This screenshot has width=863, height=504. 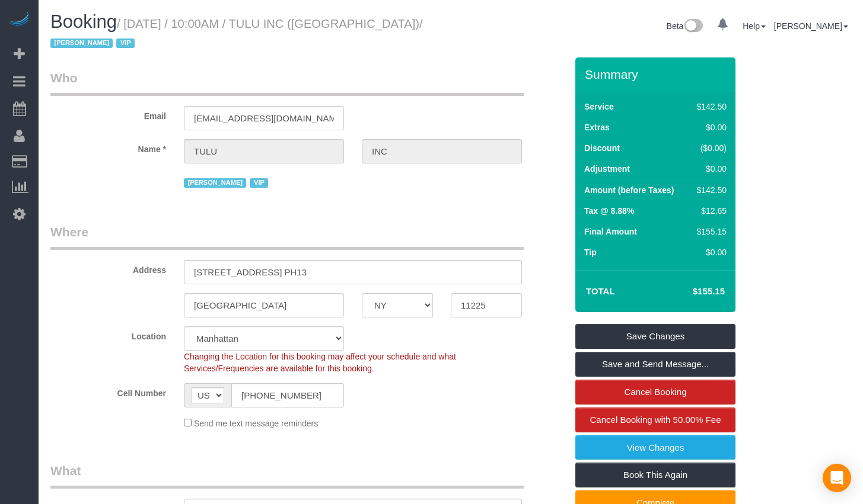 What do you see at coordinates (655, 420) in the screenshot?
I see `a: Cancel Booking with 50.00% Fee` at bounding box center [655, 420].